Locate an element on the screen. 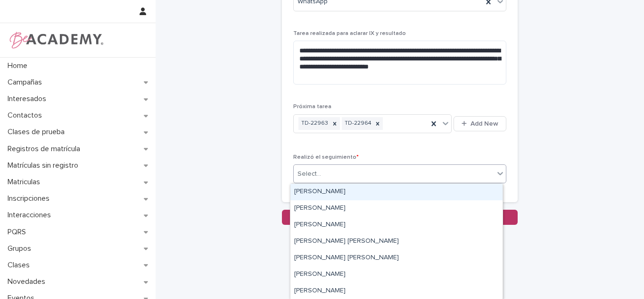 The width and height of the screenshot is (644, 299). p: Novedades is located at coordinates (28, 282).